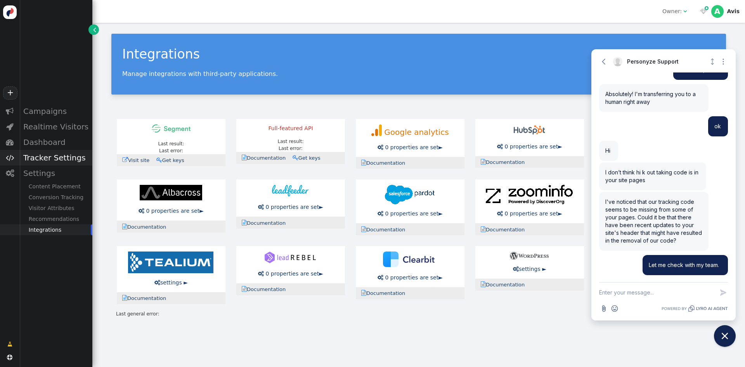 The width and height of the screenshot is (745, 367). I want to click on div: Conversion Tracking, so click(56, 197).